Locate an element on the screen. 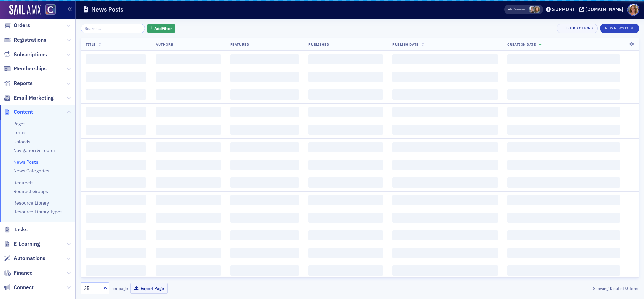 The image size is (644, 299). span: Featured is located at coordinates (239, 44).